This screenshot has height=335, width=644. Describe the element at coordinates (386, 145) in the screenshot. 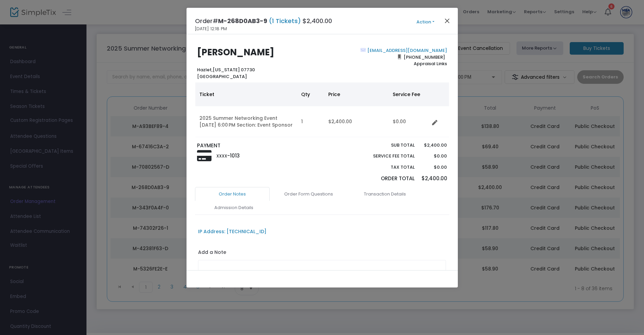

I see `p: Sub total` at that location.